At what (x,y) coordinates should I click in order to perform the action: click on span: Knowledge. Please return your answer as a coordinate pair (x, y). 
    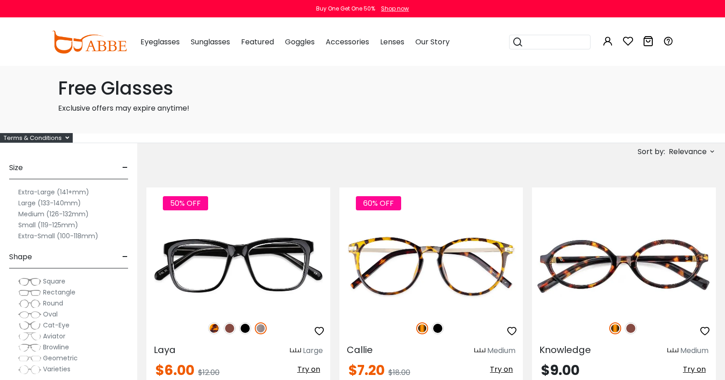
    Looking at the image, I should click on (565, 350).